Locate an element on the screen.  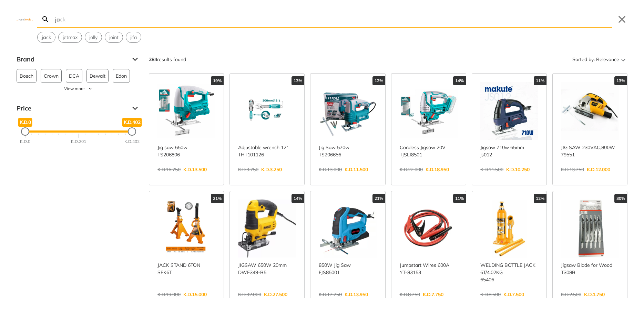
button: Select suggestion: jolly is located at coordinates (93, 37).